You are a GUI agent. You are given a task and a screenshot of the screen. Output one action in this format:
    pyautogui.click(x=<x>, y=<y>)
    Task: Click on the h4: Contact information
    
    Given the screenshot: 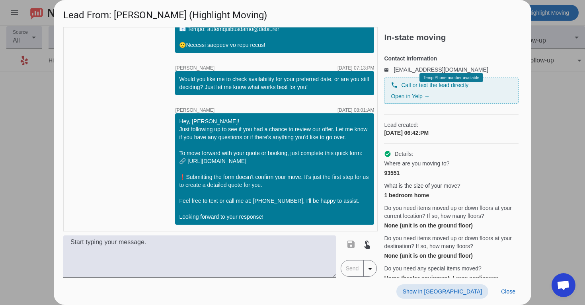 What is the action you would take?
    pyautogui.click(x=451, y=59)
    